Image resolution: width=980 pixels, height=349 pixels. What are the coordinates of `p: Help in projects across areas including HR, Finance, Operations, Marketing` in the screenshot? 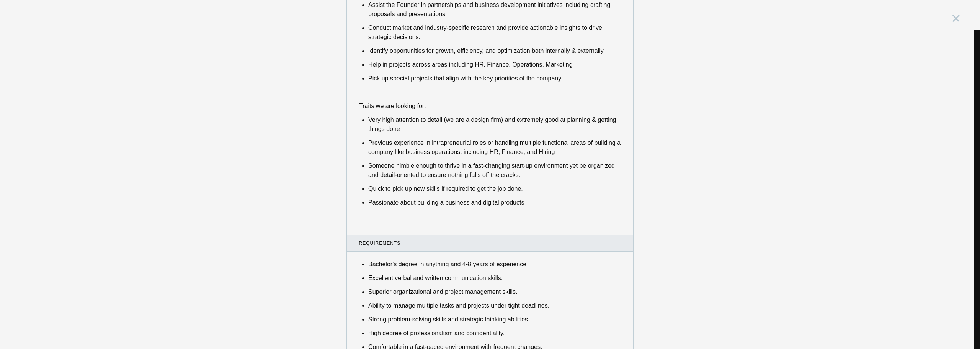 It's located at (495, 65).